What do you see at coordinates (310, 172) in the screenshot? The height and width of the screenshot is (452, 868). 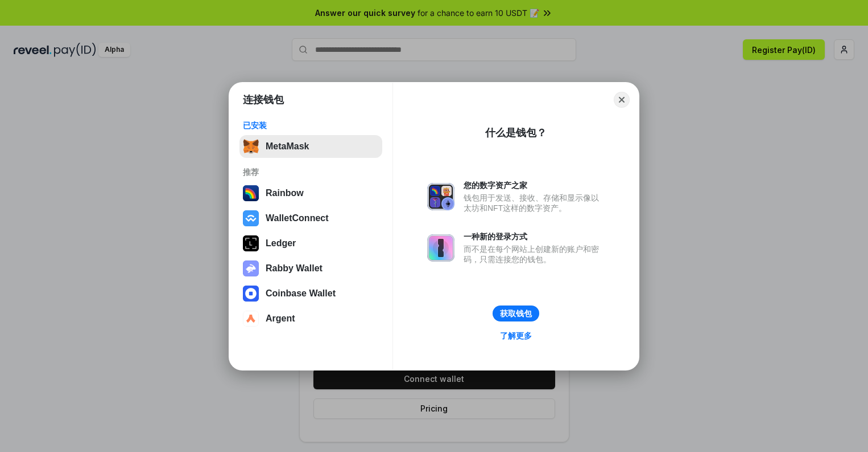 I see `div: 推荐` at bounding box center [310, 172].